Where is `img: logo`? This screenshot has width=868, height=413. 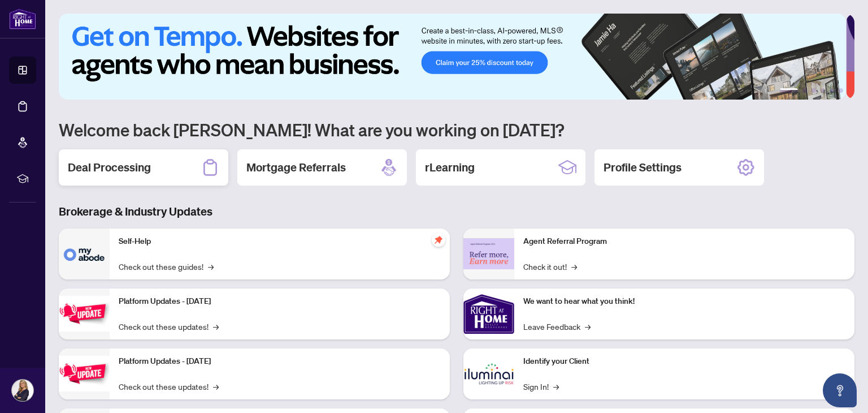 img: logo is located at coordinates (22, 18).